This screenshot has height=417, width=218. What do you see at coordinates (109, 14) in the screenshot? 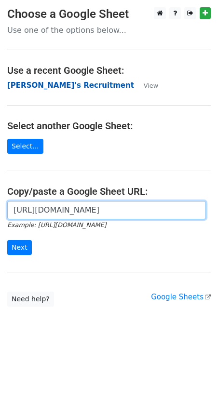
I see `h3: Choose a Google Sheet` at bounding box center [109, 14].